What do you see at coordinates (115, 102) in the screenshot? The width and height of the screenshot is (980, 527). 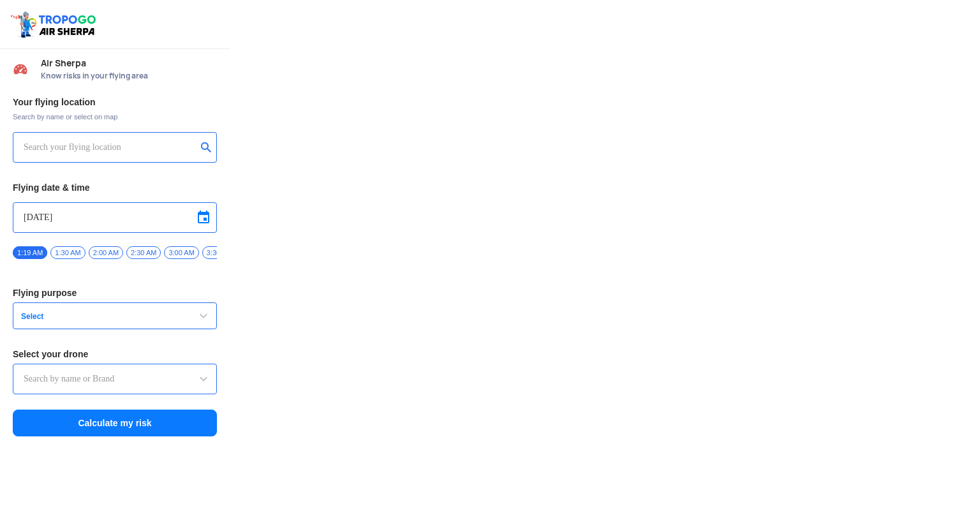 I see `h3: Your flying location` at bounding box center [115, 102].